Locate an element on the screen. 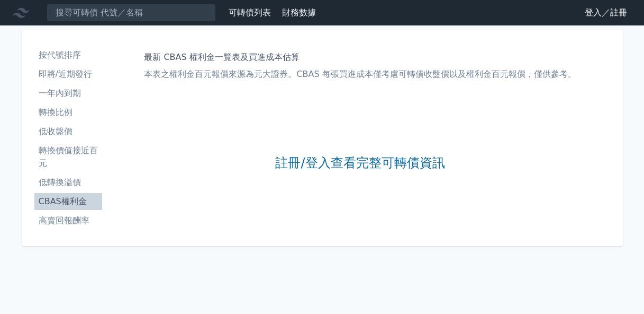 This screenshot has height=314, width=644. a: 財務數據 is located at coordinates (299, 12).